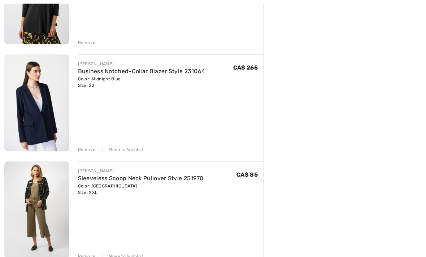 The image size is (426, 257). Describe the element at coordinates (247, 175) in the screenshot. I see `span: CA$ 85` at that location.